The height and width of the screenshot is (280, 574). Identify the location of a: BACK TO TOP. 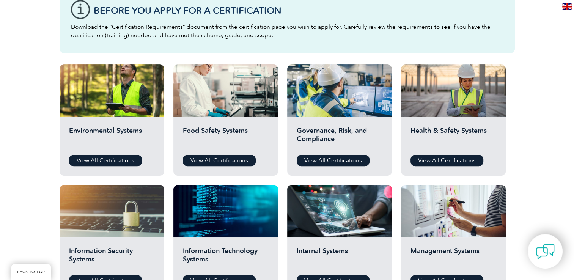
(31, 272).